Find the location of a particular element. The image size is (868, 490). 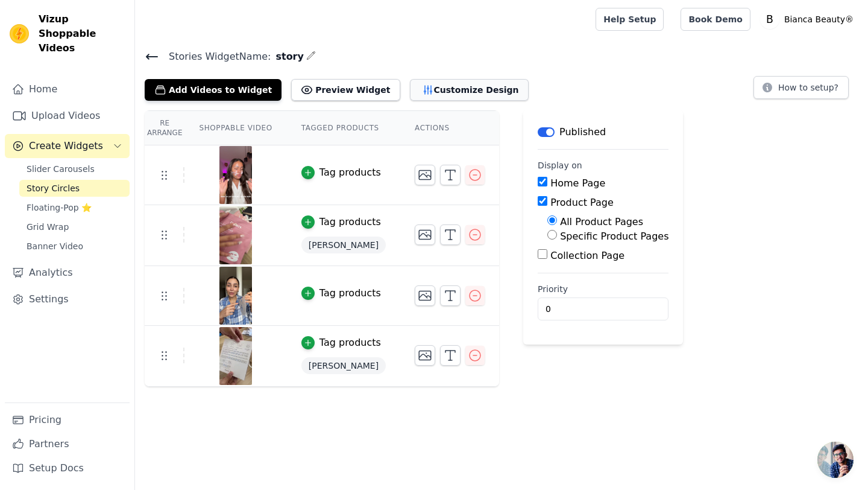

button: How to setup? is located at coordinates (801, 88).